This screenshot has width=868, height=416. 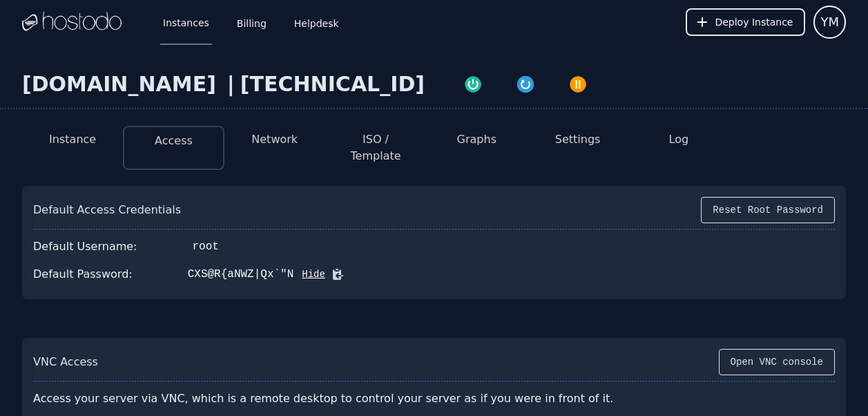 I want to click on button: User menu, so click(x=829, y=22).